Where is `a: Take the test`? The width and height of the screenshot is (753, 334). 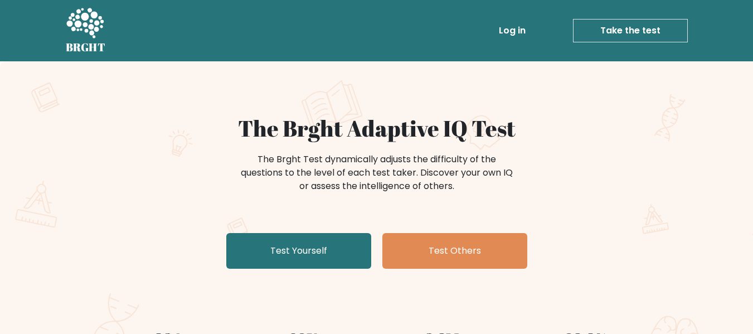 a: Take the test is located at coordinates (631, 31).